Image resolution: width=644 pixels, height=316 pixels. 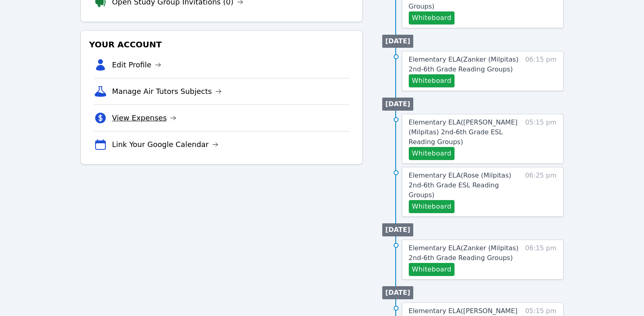 I want to click on span: 06:25 pm, so click(x=541, y=192).